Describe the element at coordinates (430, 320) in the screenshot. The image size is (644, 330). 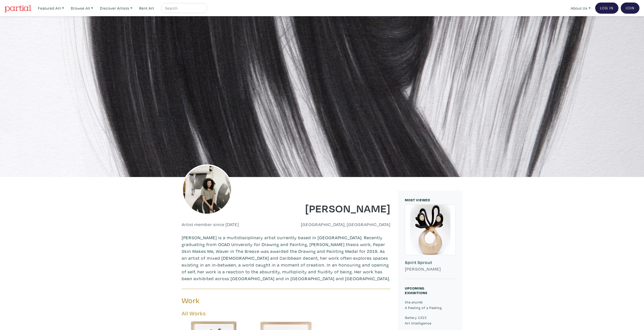
I see `p: Gallery 1313 Art Intelligence` at that location.